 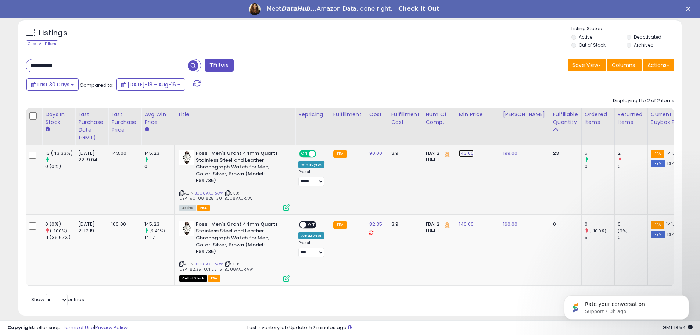 I want to click on div: Title, so click(x=235, y=114).